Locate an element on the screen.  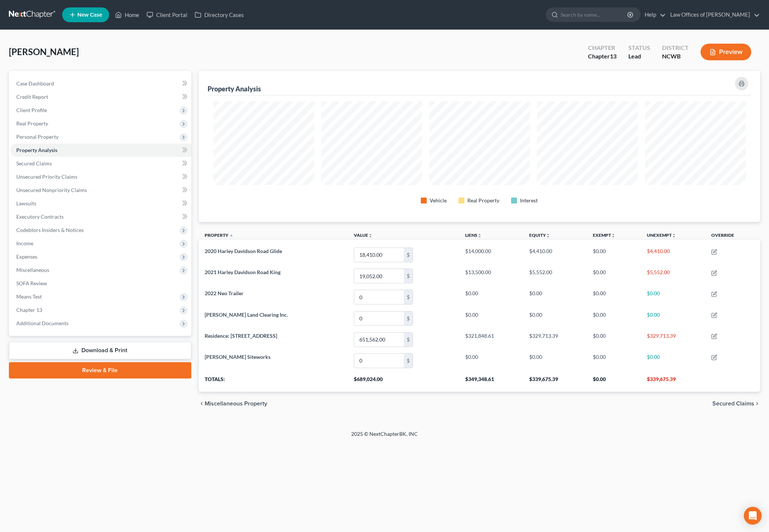
div: Open Intercom Messenger is located at coordinates (753, 516).